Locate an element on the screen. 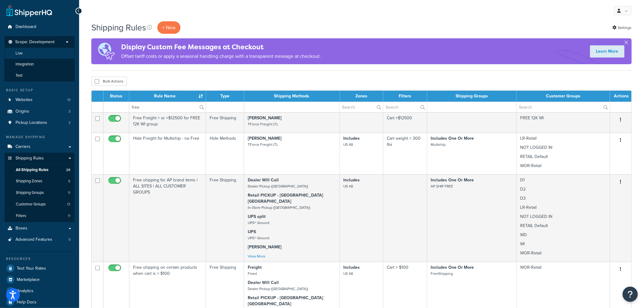  li: Test Your Rates is located at coordinates (40, 268).